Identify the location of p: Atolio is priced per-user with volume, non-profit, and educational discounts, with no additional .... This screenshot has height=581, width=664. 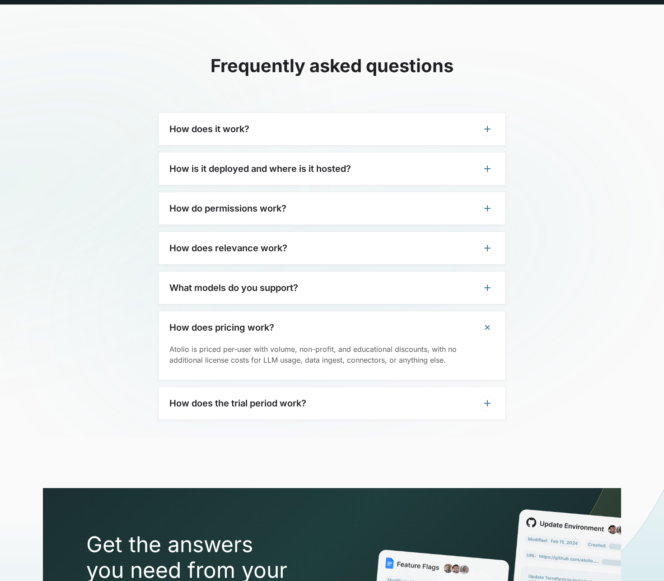
(332, 355).